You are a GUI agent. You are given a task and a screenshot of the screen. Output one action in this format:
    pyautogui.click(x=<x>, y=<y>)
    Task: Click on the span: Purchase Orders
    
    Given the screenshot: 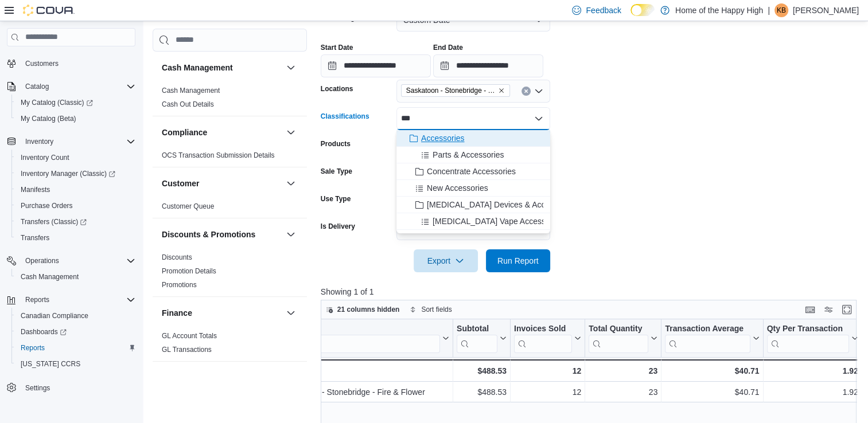 What is the action you would take?
    pyautogui.click(x=76, y=206)
    